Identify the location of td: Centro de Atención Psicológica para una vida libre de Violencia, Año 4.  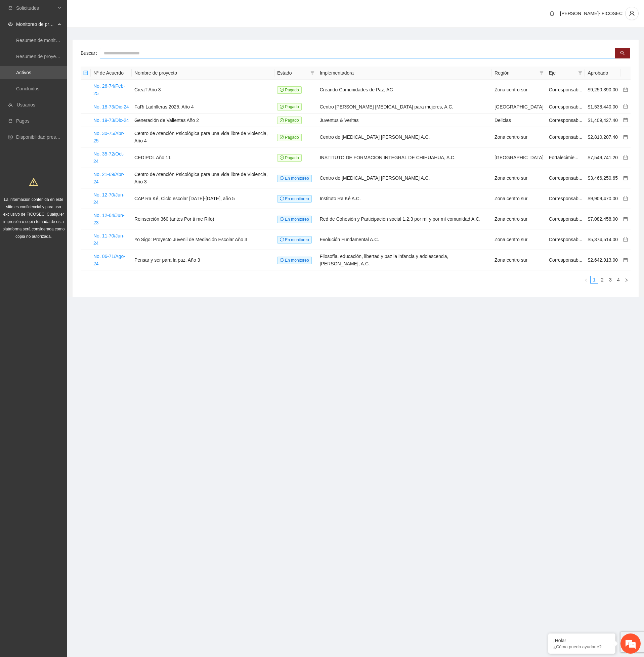
(203, 137).